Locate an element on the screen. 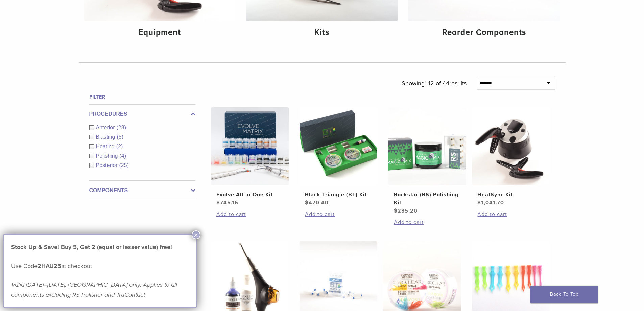 The image size is (644, 311). h4: Equipment is located at coordinates (160, 33).